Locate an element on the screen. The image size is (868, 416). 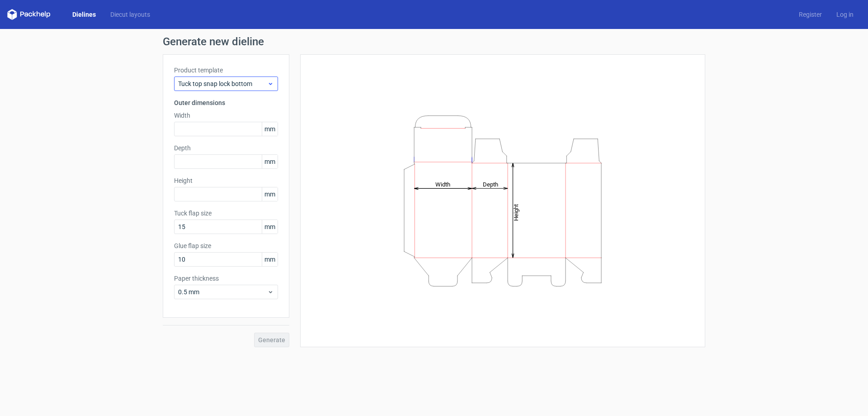
a: Dielines is located at coordinates (84, 15).